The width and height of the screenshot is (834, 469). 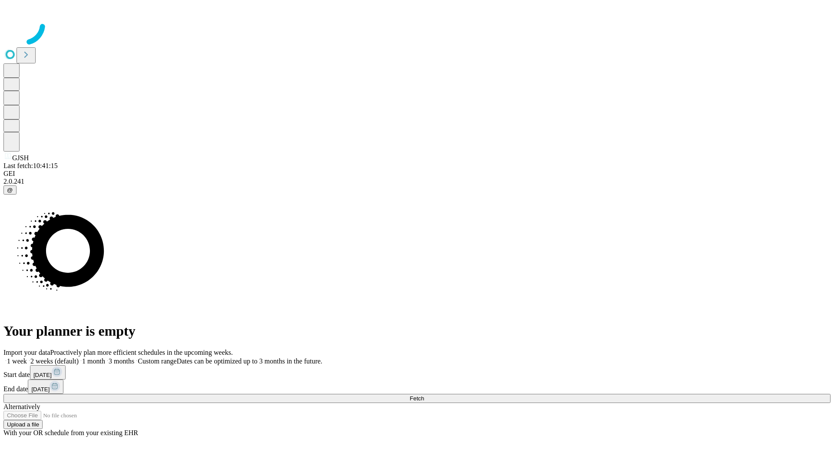 What do you see at coordinates (417, 398) in the screenshot?
I see `span: Fetch` at bounding box center [417, 398].